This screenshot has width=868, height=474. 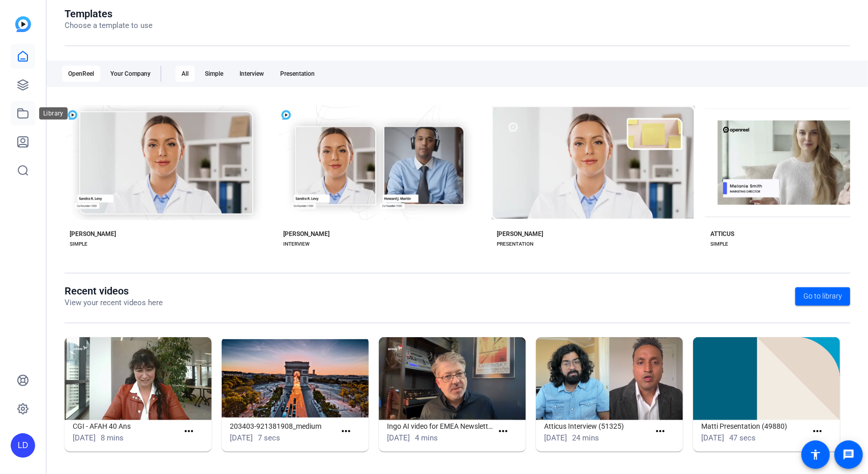 I want to click on h1: Ingo AI video for EMEA Newsletter, so click(x=440, y=426).